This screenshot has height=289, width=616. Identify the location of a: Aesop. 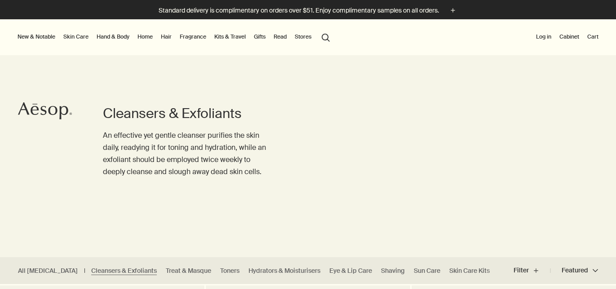
(45, 112).